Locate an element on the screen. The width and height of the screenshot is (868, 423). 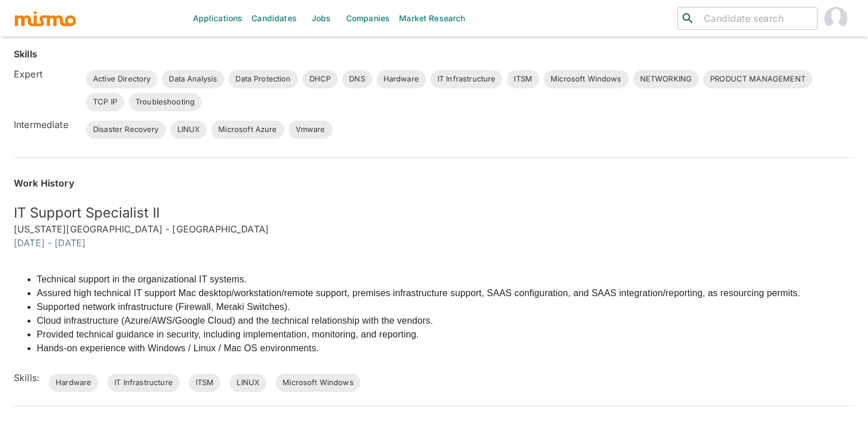
input: Candidate search is located at coordinates (756, 18).